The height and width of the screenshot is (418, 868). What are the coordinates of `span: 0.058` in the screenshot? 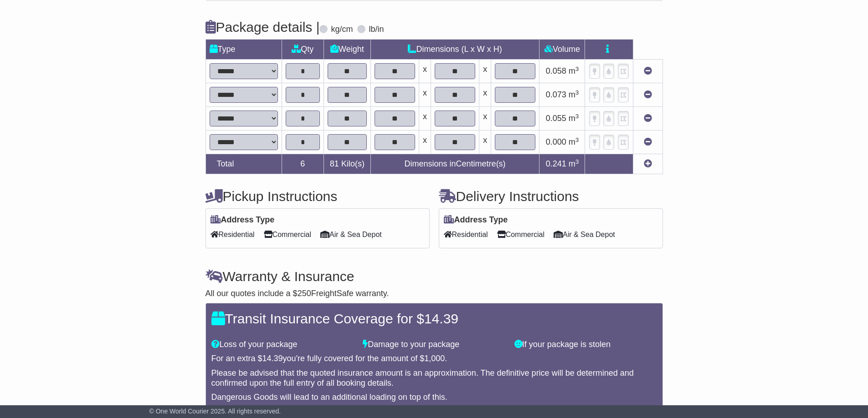 It's located at (556, 71).